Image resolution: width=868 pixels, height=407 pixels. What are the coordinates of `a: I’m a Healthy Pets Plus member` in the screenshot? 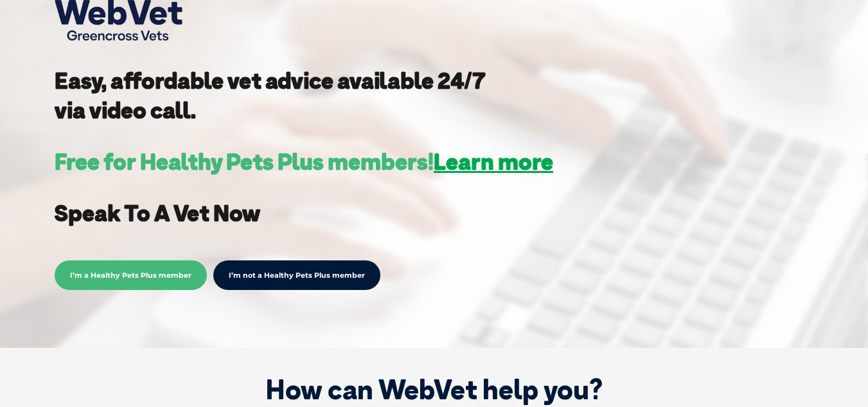 It's located at (130, 275).